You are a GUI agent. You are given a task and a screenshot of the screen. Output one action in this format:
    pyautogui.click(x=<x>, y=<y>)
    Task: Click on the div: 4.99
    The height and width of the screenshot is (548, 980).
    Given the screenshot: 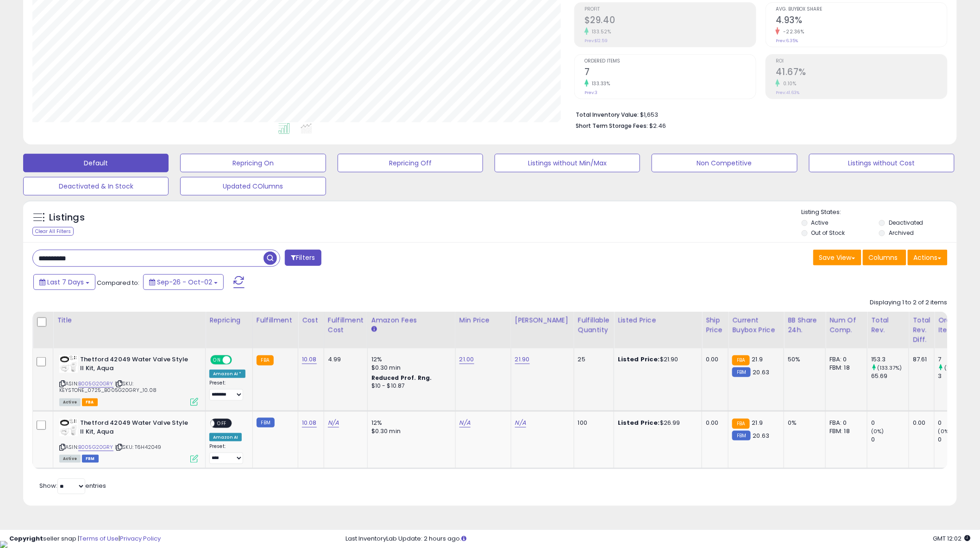 What is the action you would take?
    pyautogui.click(x=344, y=359)
    